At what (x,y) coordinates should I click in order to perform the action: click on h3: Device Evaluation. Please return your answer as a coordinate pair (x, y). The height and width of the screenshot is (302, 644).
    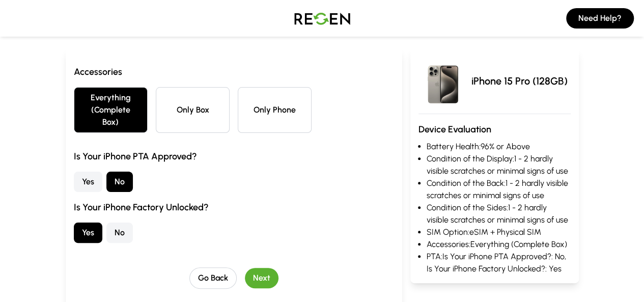
    Looking at the image, I should click on (494, 130).